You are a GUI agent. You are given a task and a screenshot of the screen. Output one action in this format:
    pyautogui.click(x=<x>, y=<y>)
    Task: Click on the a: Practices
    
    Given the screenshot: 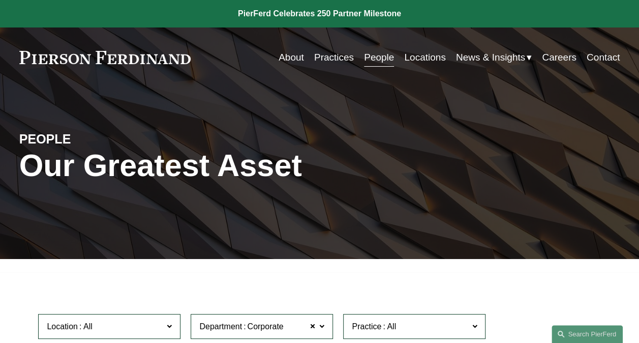 What is the action you would take?
    pyautogui.click(x=334, y=57)
    